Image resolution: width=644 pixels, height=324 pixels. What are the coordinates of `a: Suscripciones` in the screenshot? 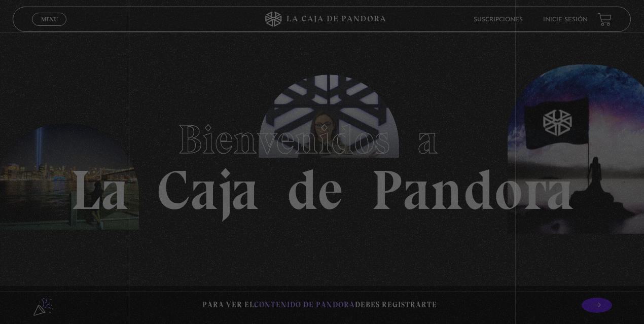 It's located at (498, 19).